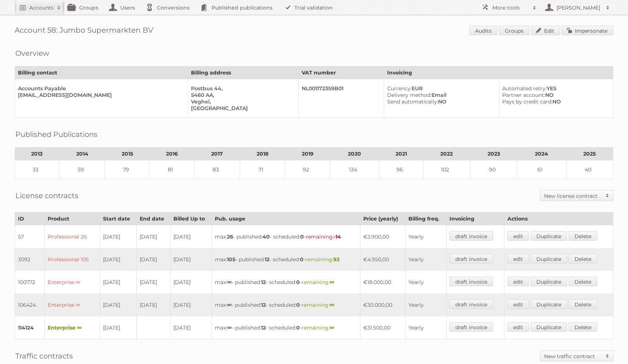 The width and height of the screenshot is (628, 364). What do you see at coordinates (127, 170) in the screenshot?
I see `td: 79` at bounding box center [127, 170].